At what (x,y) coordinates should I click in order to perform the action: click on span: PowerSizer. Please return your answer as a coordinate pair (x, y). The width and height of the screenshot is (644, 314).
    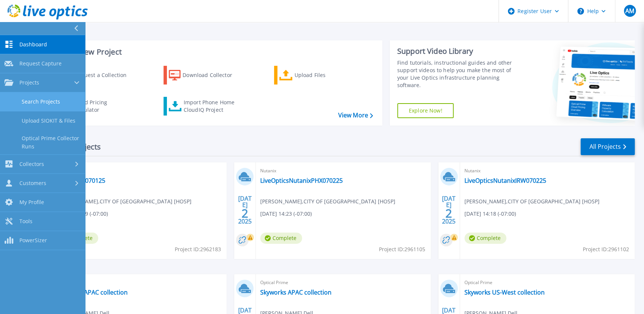
    Looking at the image, I should click on (33, 241).